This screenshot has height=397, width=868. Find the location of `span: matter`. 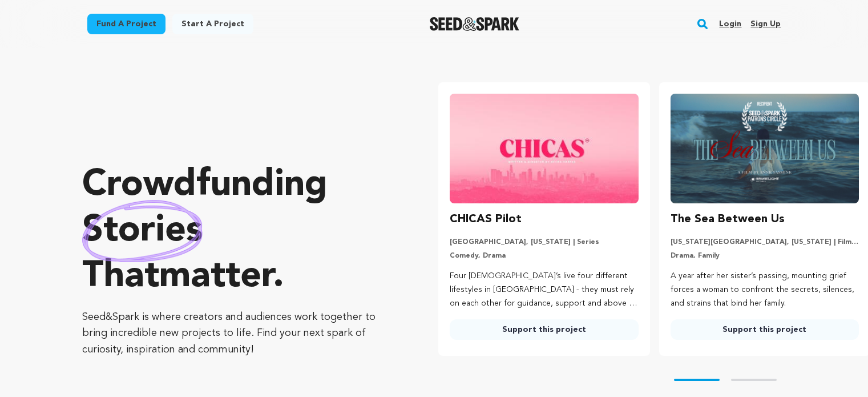

span: matter is located at coordinates (216, 277).